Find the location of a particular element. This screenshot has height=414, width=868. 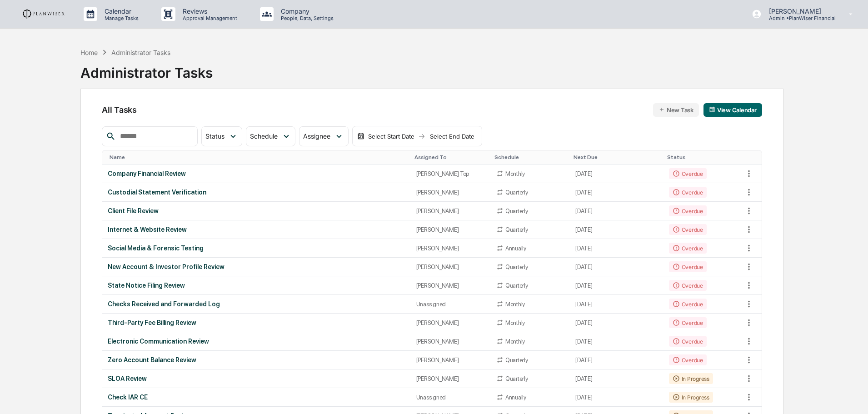

span: Schedule is located at coordinates (264, 136).